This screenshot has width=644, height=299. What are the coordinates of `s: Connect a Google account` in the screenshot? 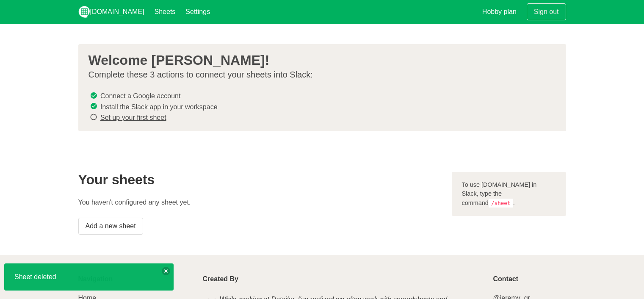 It's located at (140, 96).